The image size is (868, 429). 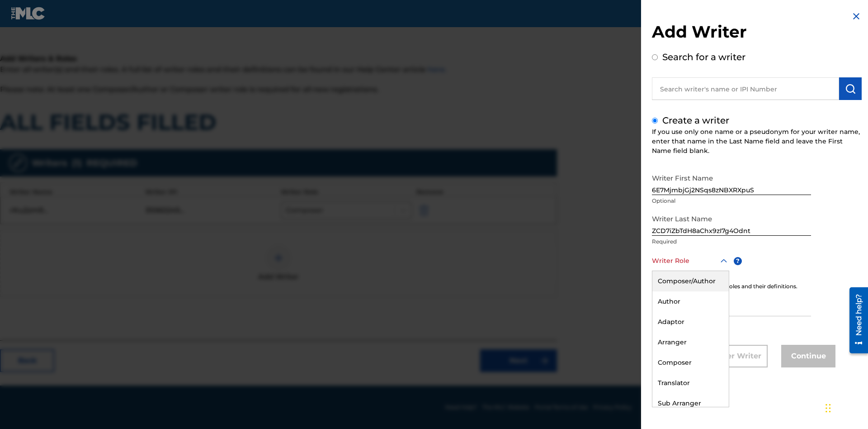 I want to click on div: Composer/Author, so click(x=690, y=281).